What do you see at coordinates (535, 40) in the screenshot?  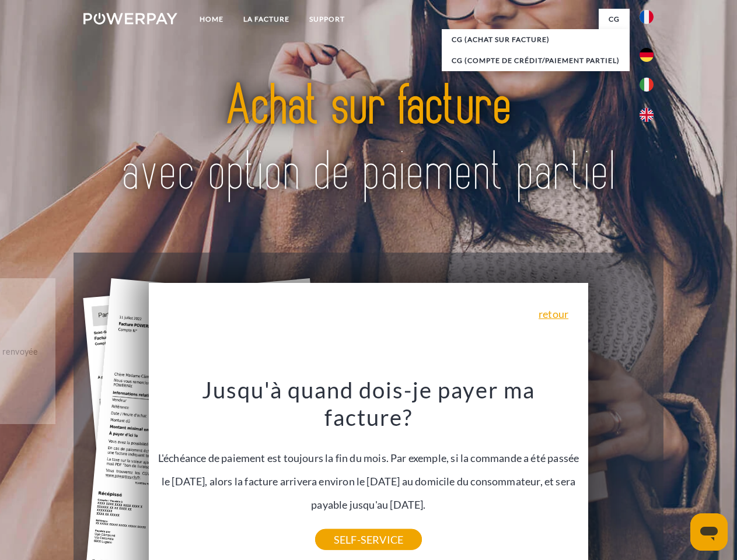 I see `a: CG (achat sur facture)` at bounding box center [535, 40].